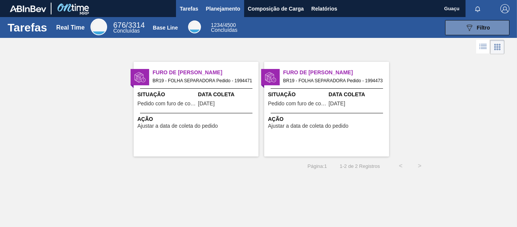 This screenshot has height=227, width=517. I want to click on span: BR19 - FOLHA SEPARADORA Pedido - 1994471, so click(202, 81).